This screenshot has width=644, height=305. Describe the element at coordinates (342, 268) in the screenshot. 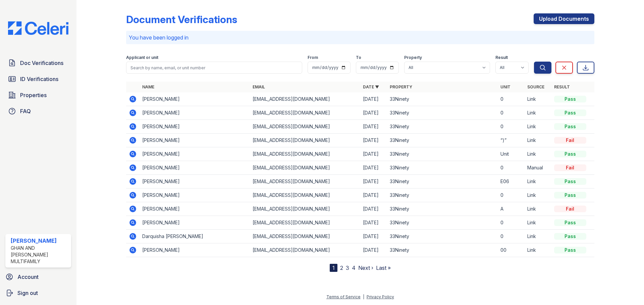

I see `a: 2` at that location.